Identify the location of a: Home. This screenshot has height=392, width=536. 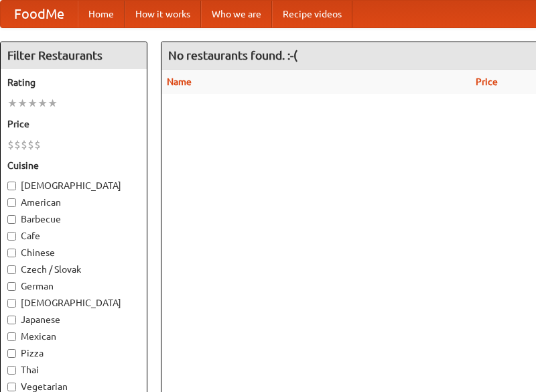
(101, 14).